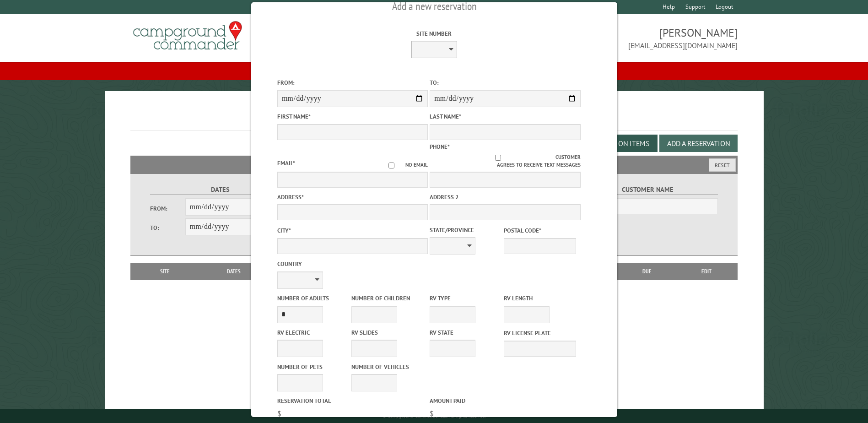  Describe the element at coordinates (352, 197) in the screenshot. I see `label: Address` at that location.